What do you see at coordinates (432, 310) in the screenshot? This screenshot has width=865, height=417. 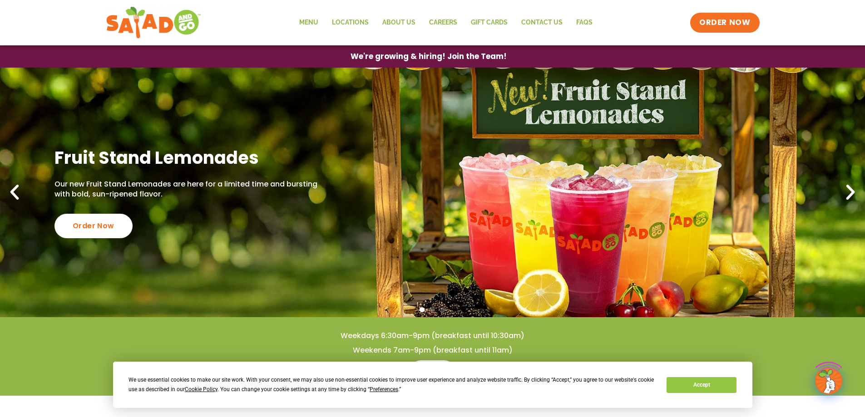 I see `span: Go to slide 2` at bounding box center [432, 310].